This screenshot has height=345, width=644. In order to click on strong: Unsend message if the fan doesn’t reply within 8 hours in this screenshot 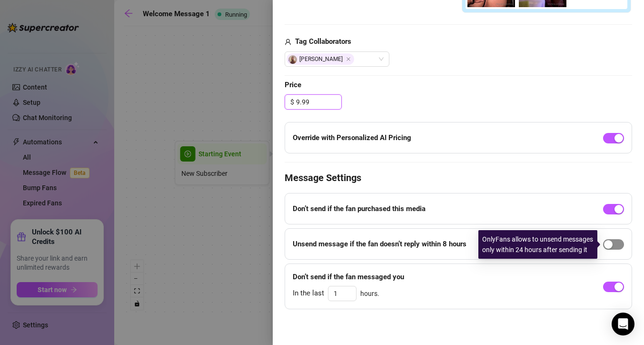, I will do `click(379, 244)`.